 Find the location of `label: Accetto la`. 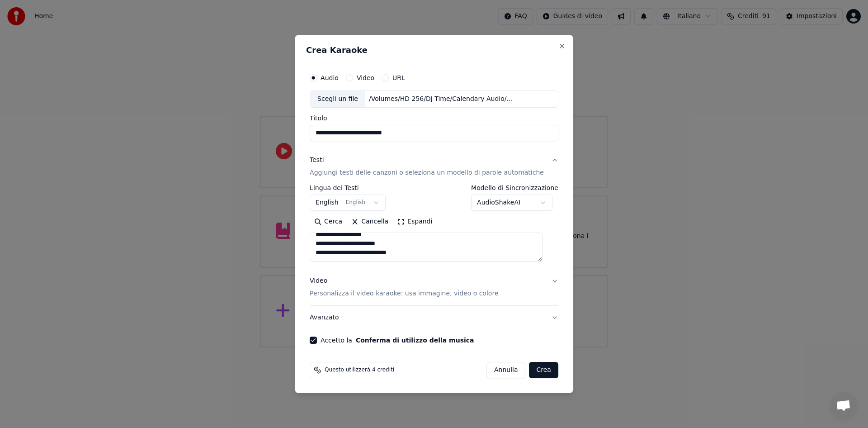

label: Accetto la is located at coordinates (397, 341).